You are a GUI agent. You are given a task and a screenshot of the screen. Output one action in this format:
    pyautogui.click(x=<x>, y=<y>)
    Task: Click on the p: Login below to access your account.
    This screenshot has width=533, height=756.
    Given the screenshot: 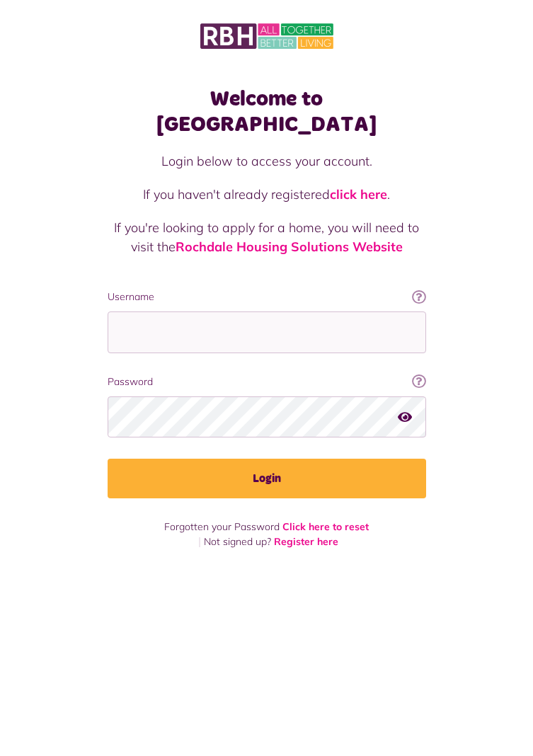 What is the action you would take?
    pyautogui.click(x=267, y=161)
    